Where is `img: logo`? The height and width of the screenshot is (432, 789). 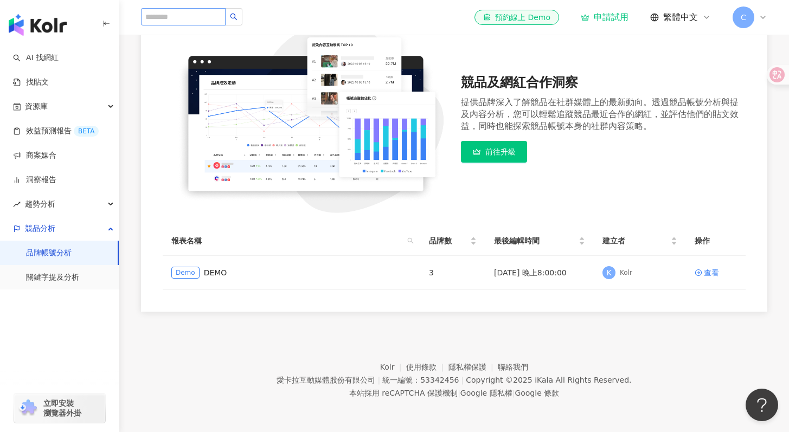
img: logo is located at coordinates (37, 25).